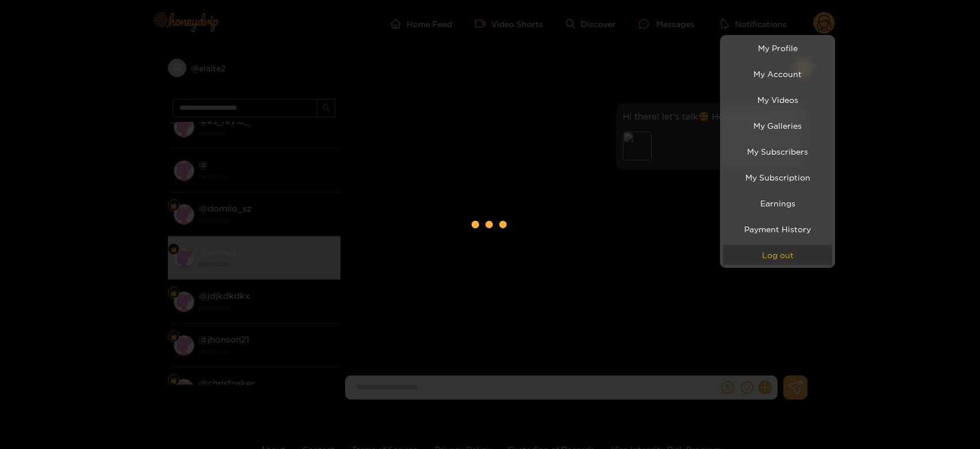 The image size is (980, 449). I want to click on a: My Subscription, so click(777, 177).